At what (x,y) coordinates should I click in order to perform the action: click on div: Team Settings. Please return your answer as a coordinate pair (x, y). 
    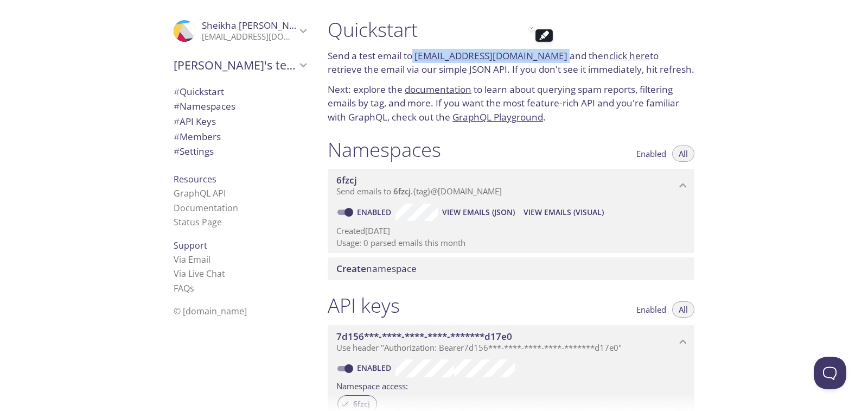
    Looking at the image, I should click on (240, 152).